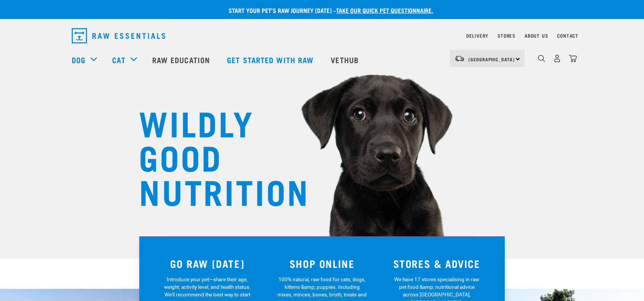  What do you see at coordinates (568, 35) in the screenshot?
I see `a: Contact` at bounding box center [568, 35].